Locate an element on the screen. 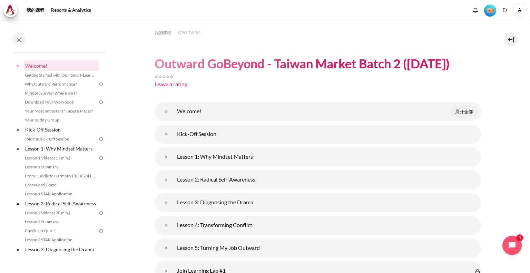 The width and height of the screenshot is (530, 273). a: Your Buddy Group! is located at coordinates (60, 120).